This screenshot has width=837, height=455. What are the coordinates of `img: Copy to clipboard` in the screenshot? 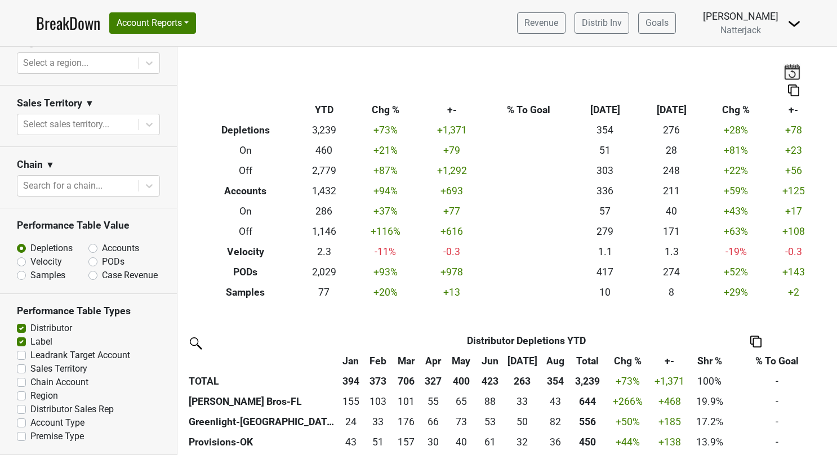 It's located at (756, 342).